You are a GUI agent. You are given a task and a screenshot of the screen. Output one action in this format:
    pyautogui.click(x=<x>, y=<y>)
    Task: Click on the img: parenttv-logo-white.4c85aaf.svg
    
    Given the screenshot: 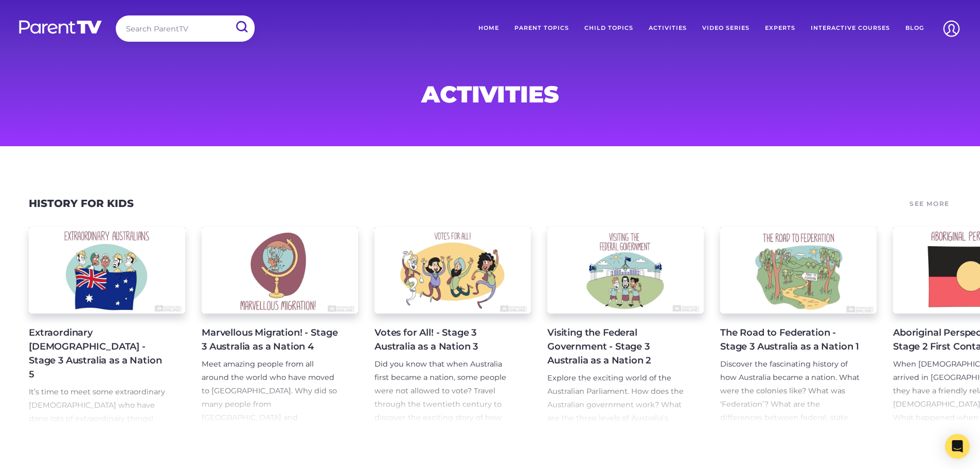 What is the action you would take?
    pyautogui.click(x=60, y=27)
    